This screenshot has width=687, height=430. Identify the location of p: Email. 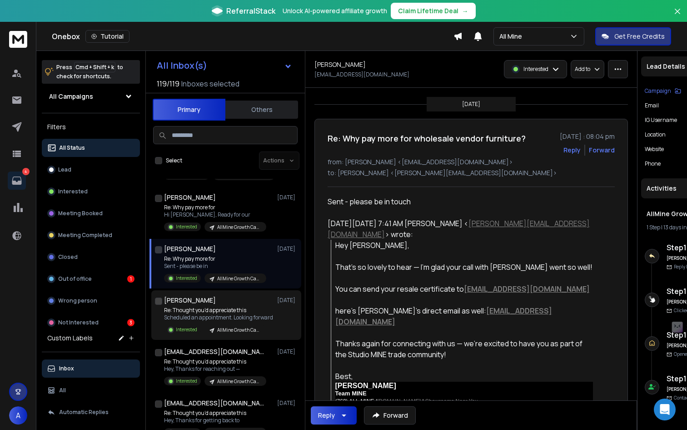
(652, 105).